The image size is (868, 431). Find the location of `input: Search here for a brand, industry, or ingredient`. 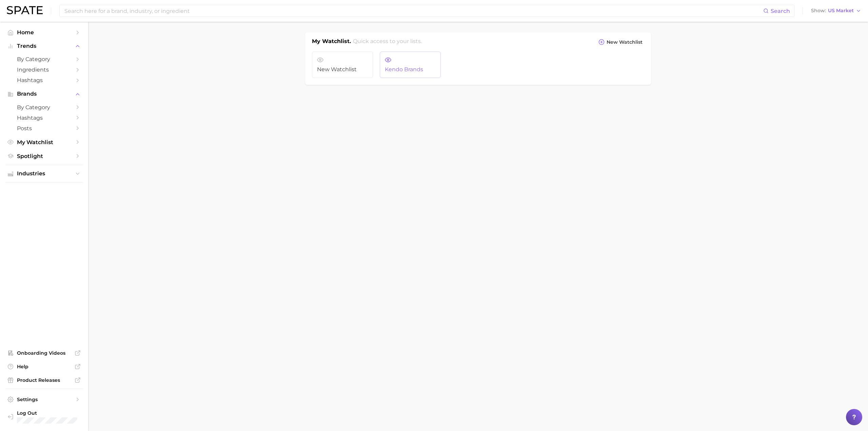

input: Search here for a brand, industry, or ingredient is located at coordinates (414, 11).